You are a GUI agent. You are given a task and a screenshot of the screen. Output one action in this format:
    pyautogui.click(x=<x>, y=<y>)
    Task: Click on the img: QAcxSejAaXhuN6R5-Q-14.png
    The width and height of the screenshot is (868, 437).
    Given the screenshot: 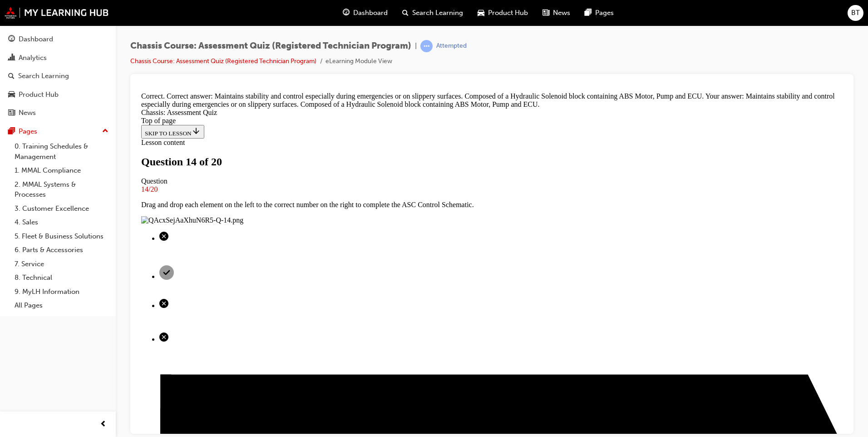 What is the action you would take?
    pyautogui.click(x=54, y=132)
    